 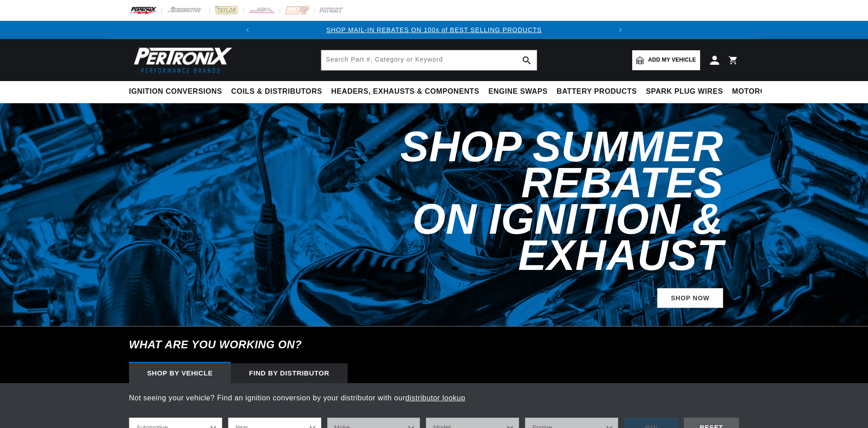 I want to click on summary: Engine Swaps, so click(x=518, y=91).